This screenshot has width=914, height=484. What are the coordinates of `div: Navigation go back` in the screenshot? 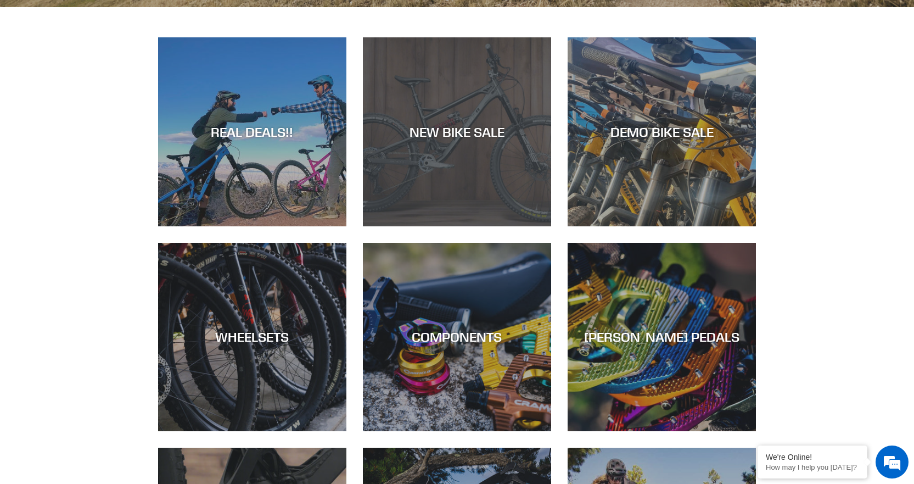 It's located at (20, 69).